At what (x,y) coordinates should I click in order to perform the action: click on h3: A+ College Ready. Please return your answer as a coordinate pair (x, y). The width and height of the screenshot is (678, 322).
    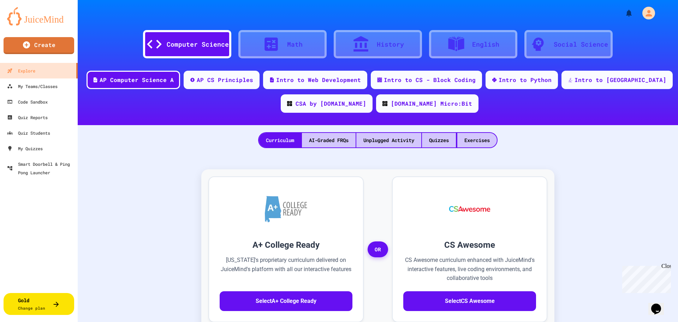
    Looking at the image, I should click on (286, 245).